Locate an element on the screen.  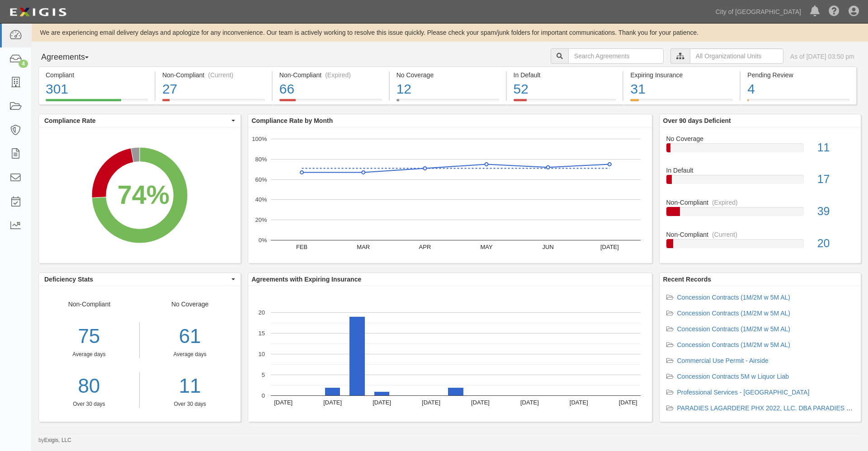
span: Compliance Rate is located at coordinates (137, 120).